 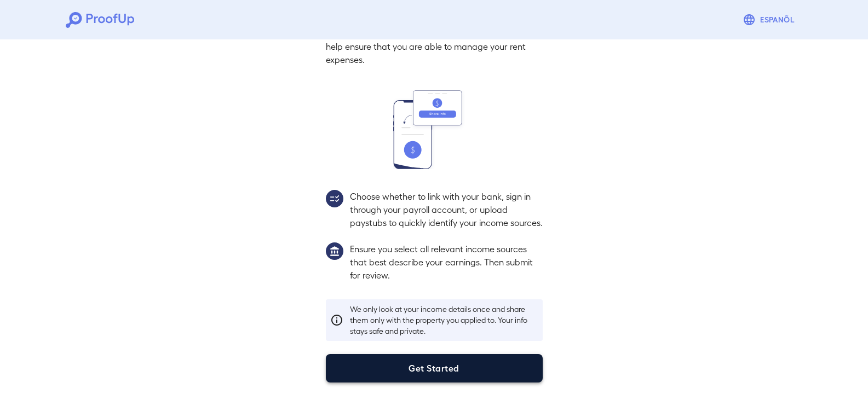 What do you see at coordinates (434, 130) in the screenshot?
I see `img: transfer_money.svg` at bounding box center [434, 130].